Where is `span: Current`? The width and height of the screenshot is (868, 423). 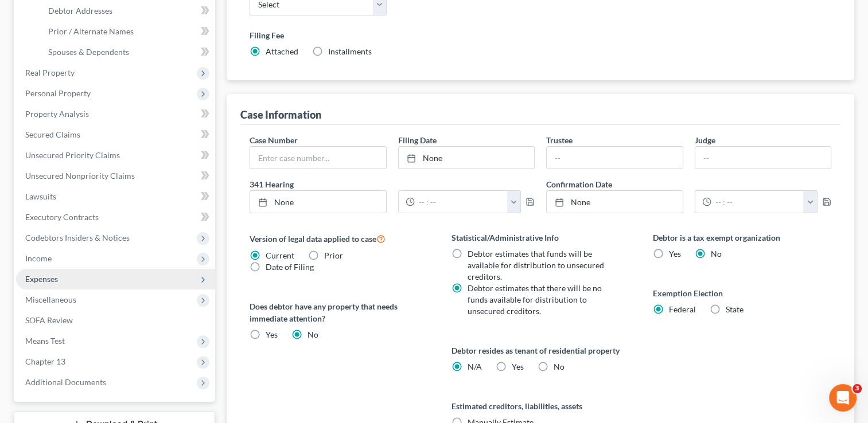 span: Current is located at coordinates (280, 255).